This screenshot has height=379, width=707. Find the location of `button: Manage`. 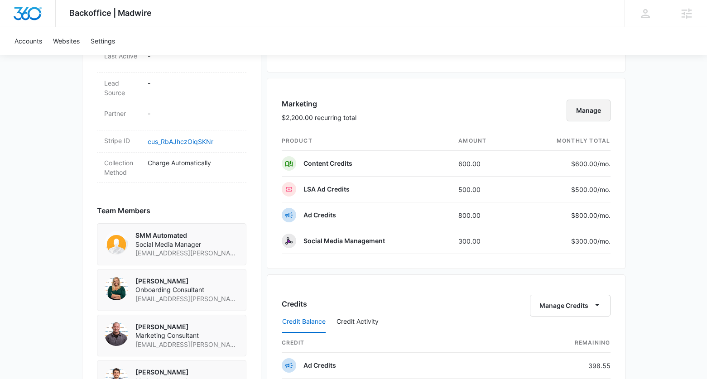

button: Manage is located at coordinates (588, 110).